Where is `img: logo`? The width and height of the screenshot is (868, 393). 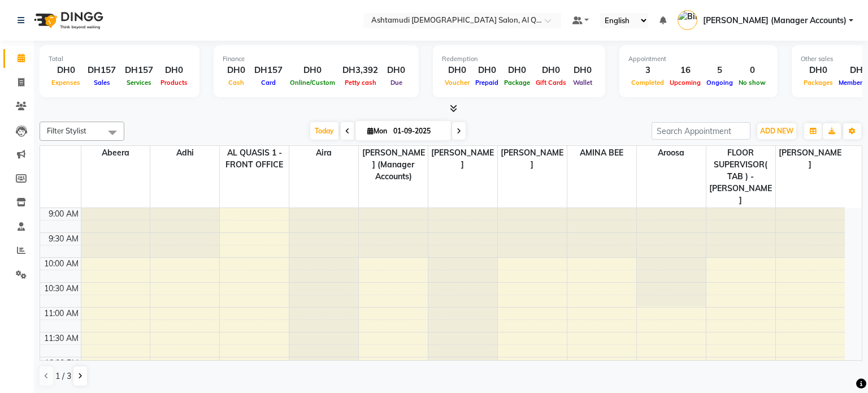 img: logo is located at coordinates (67, 20).